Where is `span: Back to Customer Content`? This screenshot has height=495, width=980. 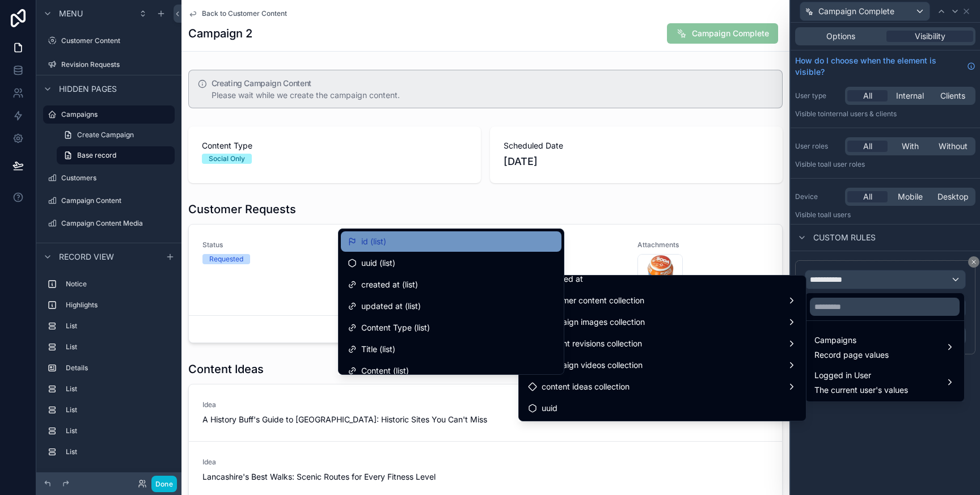
span: Back to Customer Content is located at coordinates (245, 13).